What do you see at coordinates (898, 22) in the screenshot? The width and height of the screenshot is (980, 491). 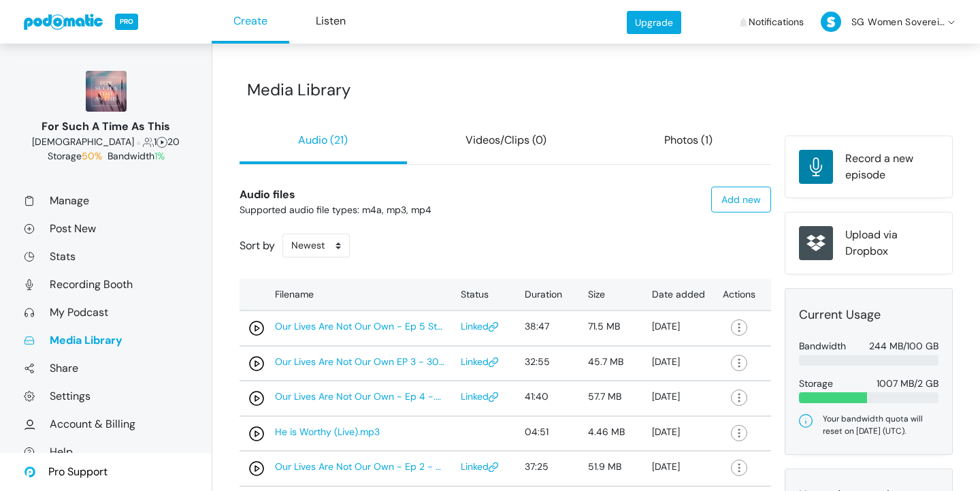 I see `span: SG Women Sovereign Grace Media` at bounding box center [898, 22].